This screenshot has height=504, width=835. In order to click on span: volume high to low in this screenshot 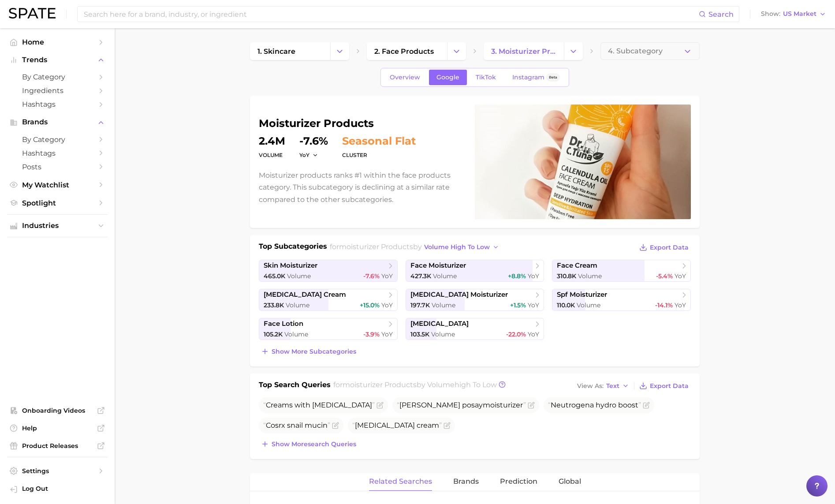, I will do `click(457, 247)`.